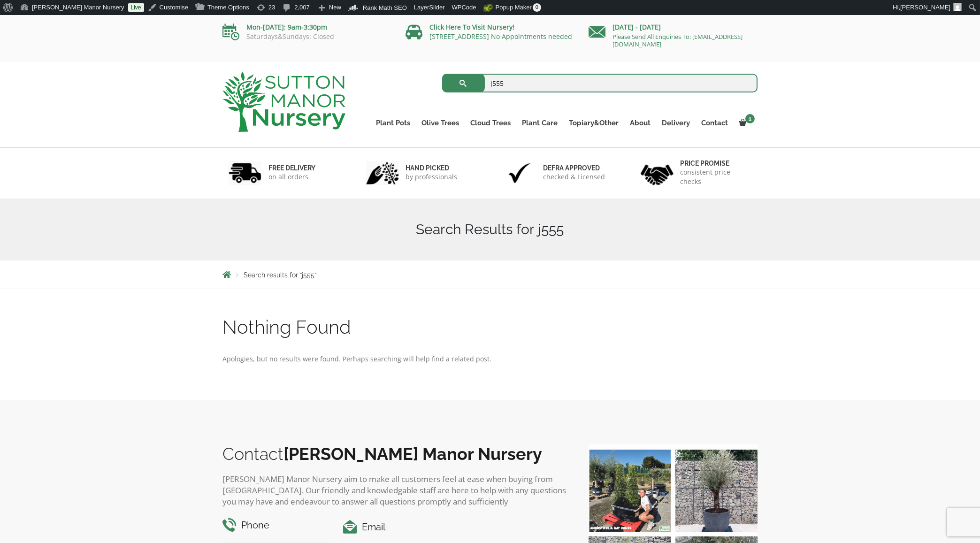 The height and width of the screenshot is (543, 980). What do you see at coordinates (292, 168) in the screenshot?
I see `h6: FREE DELIVERY` at bounding box center [292, 168].